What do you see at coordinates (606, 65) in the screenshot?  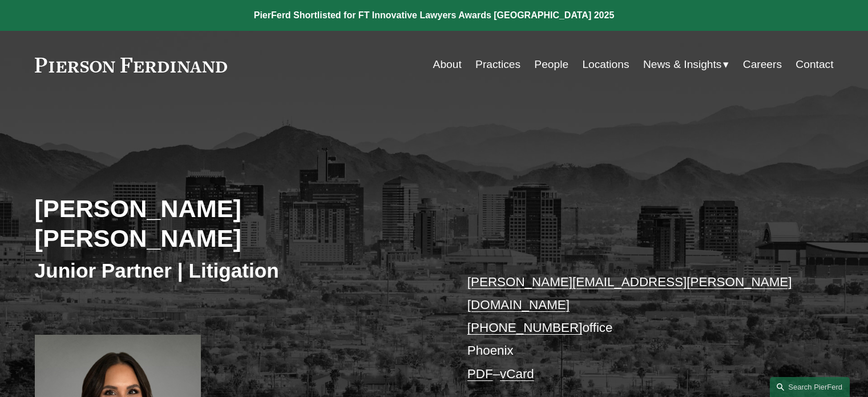 I see `a: Locations` at bounding box center [606, 65].